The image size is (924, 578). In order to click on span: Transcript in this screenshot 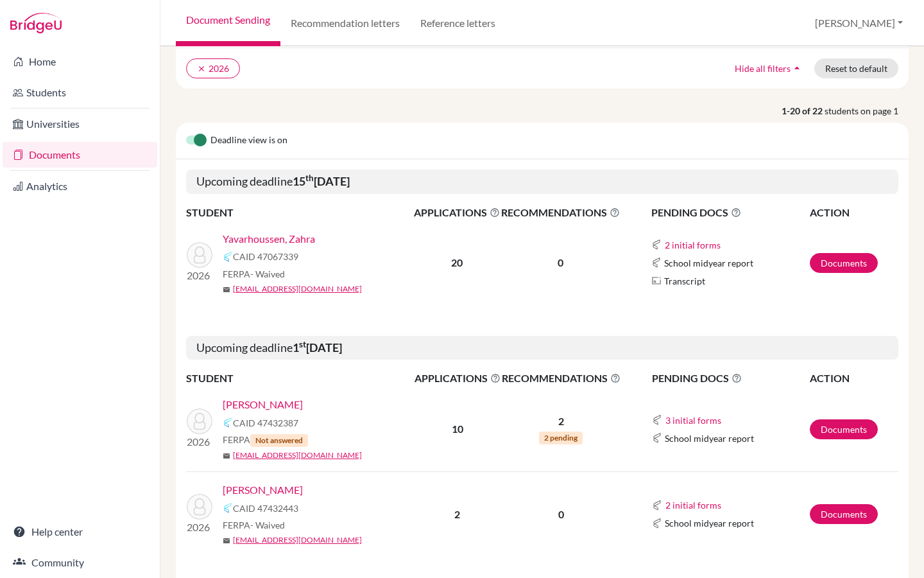, I will do `click(684, 281)`.